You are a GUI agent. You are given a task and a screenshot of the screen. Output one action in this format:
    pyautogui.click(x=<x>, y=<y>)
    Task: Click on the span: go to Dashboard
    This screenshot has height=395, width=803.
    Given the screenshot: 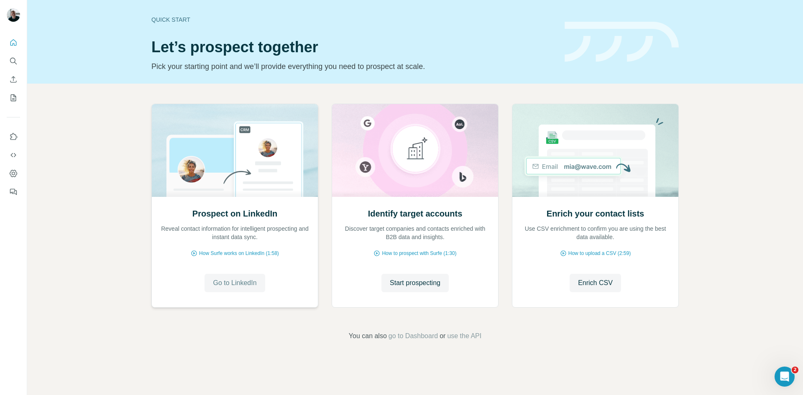 What is the action you would take?
    pyautogui.click(x=413, y=336)
    